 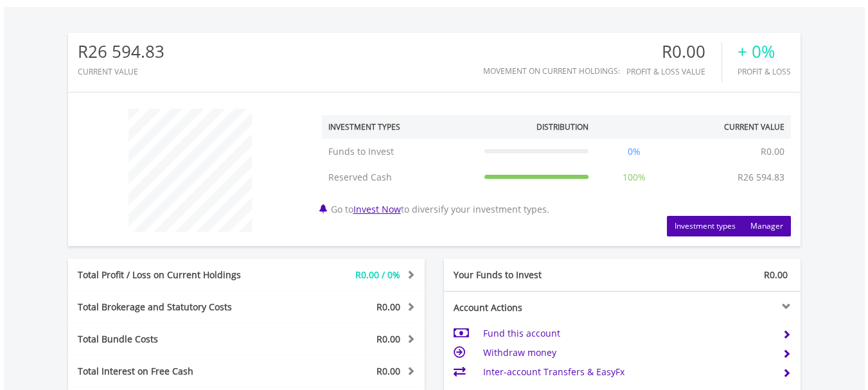 I want to click on div: Distribution, so click(x=562, y=126).